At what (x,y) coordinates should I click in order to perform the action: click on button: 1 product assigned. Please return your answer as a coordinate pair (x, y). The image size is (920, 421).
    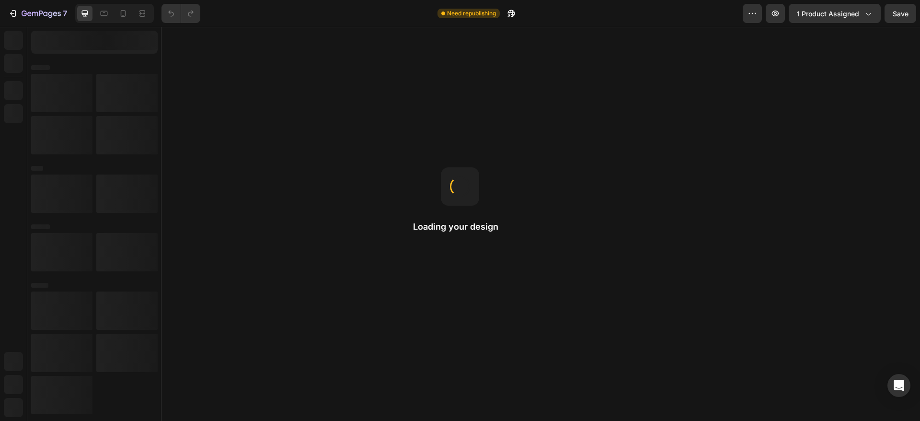
    Looking at the image, I should click on (834, 13).